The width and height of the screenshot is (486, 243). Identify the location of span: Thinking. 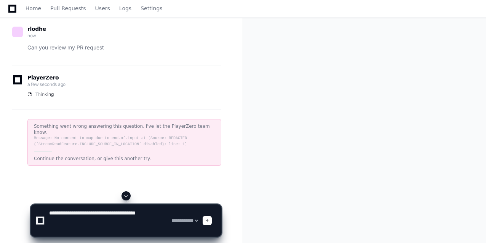
(44, 94).